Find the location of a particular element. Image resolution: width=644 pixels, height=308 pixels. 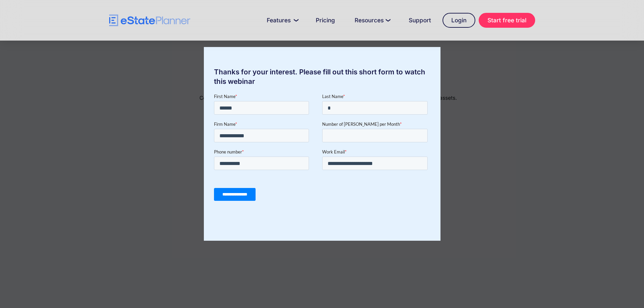

div: Thanks for your interest. Please fill out this short form to watch this webinar is located at coordinates (322, 77).